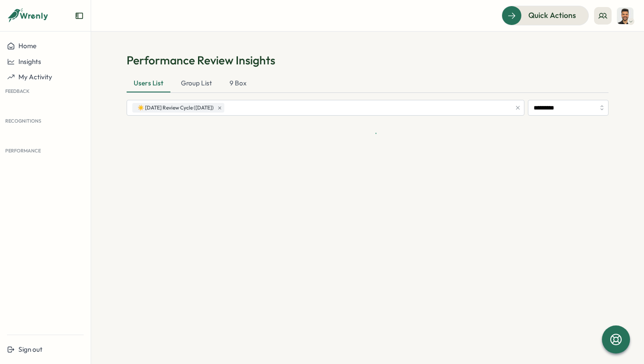 The height and width of the screenshot is (364, 644). What do you see at coordinates (552, 16) in the screenshot?
I see `span: Quick Actions` at bounding box center [552, 16].